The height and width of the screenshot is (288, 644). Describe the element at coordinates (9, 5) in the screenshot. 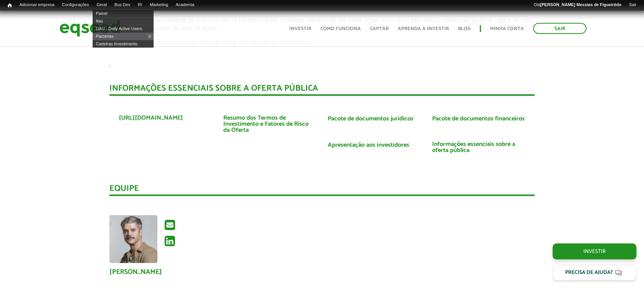

I see `span: Início` at that location.